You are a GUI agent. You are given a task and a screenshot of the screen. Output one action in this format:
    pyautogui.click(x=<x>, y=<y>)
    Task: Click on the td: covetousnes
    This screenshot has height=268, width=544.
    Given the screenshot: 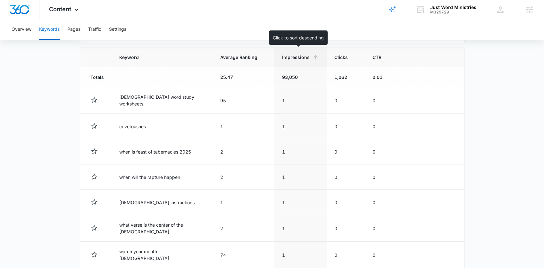 What is the action you would take?
    pyautogui.click(x=162, y=126)
    